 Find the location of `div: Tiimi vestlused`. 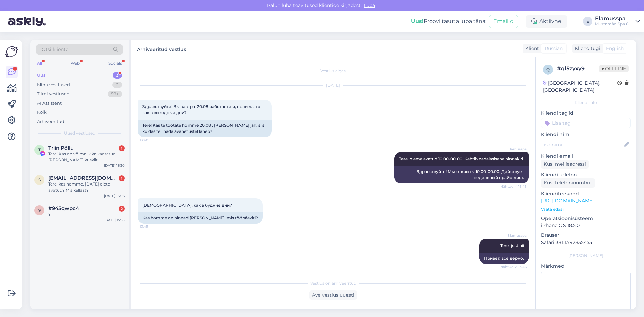

div: Tiimi vestlused is located at coordinates (53, 94).